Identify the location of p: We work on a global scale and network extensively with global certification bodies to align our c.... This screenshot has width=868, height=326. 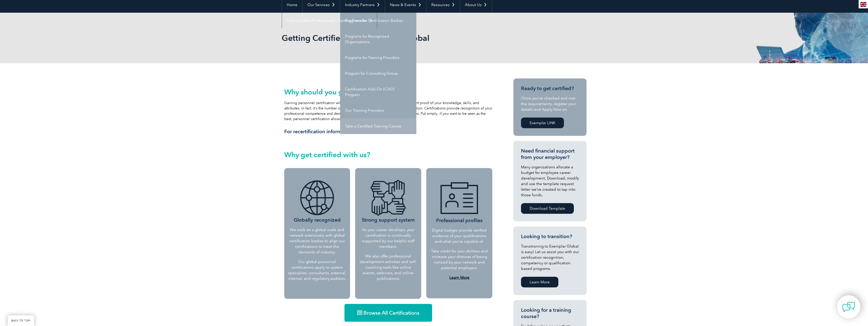
(317, 241).